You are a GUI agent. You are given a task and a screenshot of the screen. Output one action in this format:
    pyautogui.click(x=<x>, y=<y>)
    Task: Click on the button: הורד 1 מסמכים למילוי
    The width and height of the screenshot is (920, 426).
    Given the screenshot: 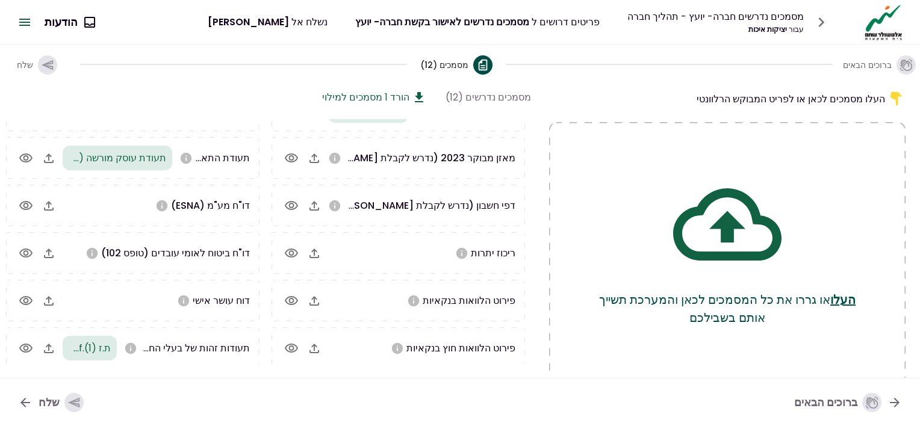 What is the action you would take?
    pyautogui.click(x=374, y=97)
    